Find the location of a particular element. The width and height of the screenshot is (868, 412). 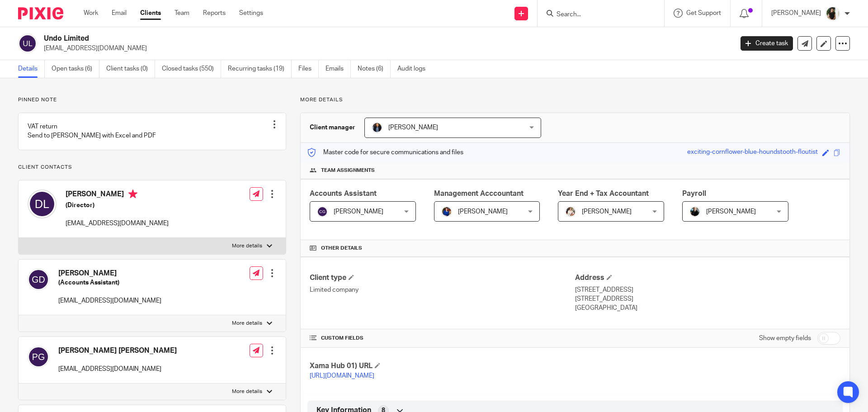

img: martin-hickman.jpg is located at coordinates (377, 127).